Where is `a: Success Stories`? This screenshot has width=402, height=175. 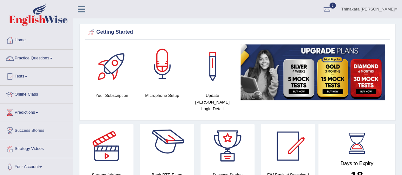
a: Success Stories is located at coordinates (37, 130).